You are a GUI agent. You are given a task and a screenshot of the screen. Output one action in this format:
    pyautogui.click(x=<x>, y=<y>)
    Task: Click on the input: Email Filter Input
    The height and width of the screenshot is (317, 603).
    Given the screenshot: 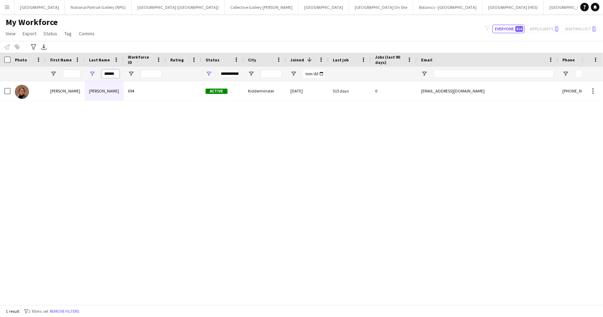 What is the action you would take?
    pyautogui.click(x=494, y=74)
    